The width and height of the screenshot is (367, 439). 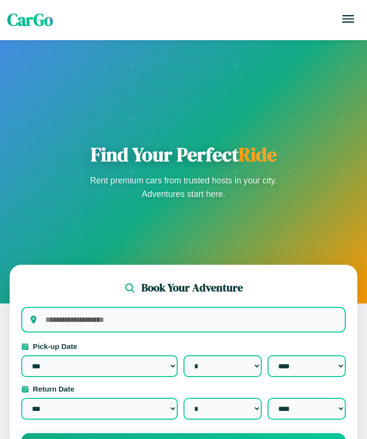 I want to click on label: Return Date, so click(x=184, y=388).